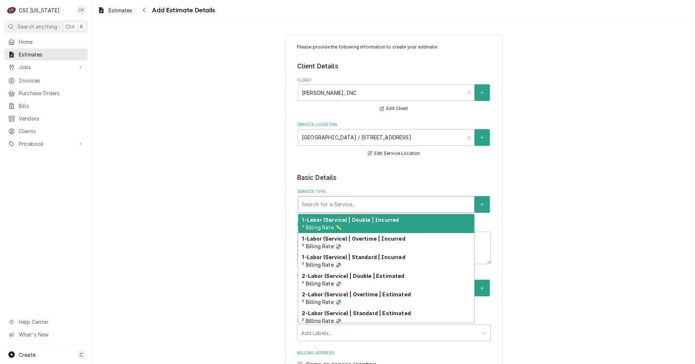  I want to click on span: Jobs, so click(46, 67).